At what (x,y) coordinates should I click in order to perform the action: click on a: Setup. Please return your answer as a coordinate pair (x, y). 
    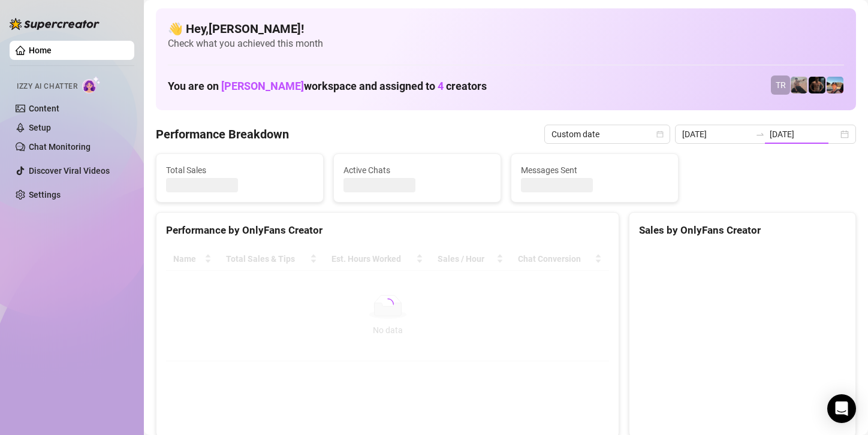
    Looking at the image, I should click on (39, 128).